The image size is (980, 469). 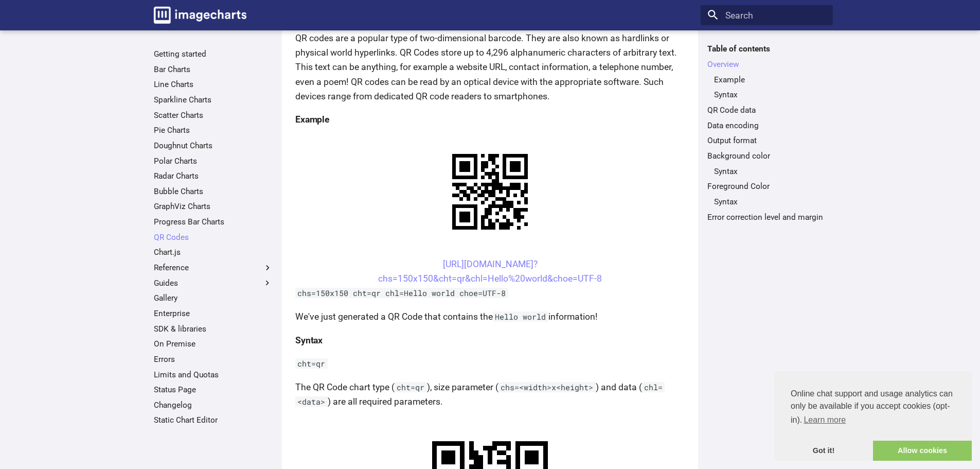 I want to click on a: Enterprise, so click(x=213, y=314).